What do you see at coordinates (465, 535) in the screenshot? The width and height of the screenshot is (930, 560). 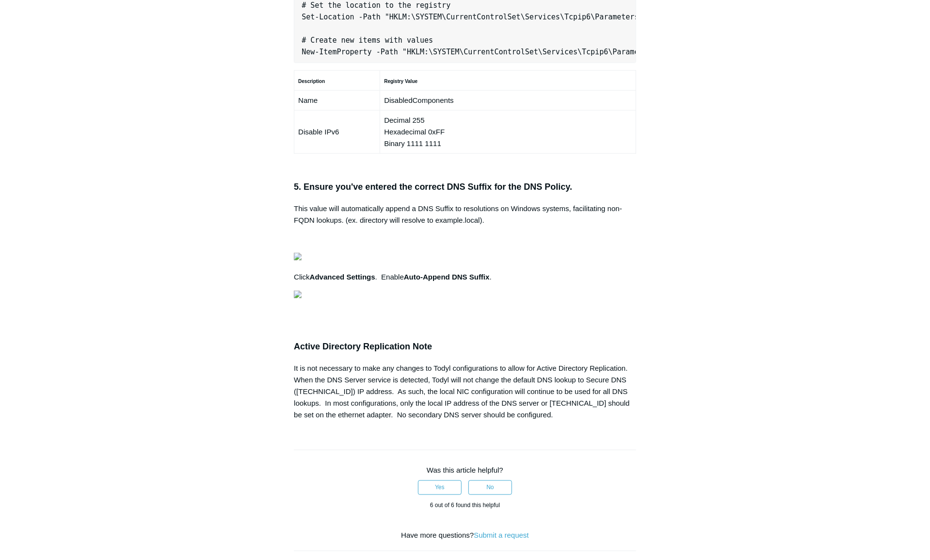 I see `div: Have more questions?` at bounding box center [465, 535].